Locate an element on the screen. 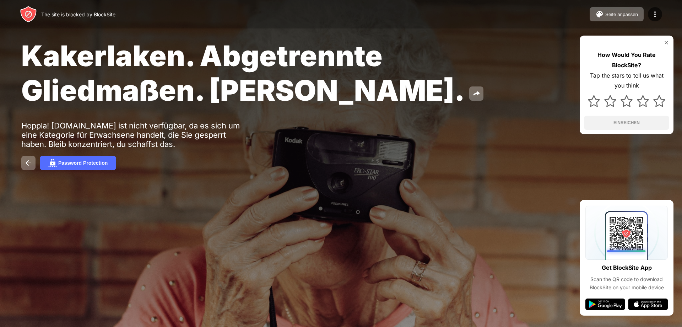  div: Scan the QR code to download BlockSite on your mobile device is located at coordinates (627, 283).